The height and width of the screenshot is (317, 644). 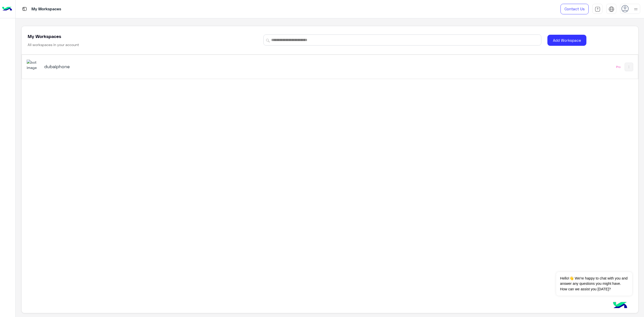 What do you see at coordinates (566, 40) in the screenshot?
I see `button: Add Workspace` at bounding box center [566, 40].